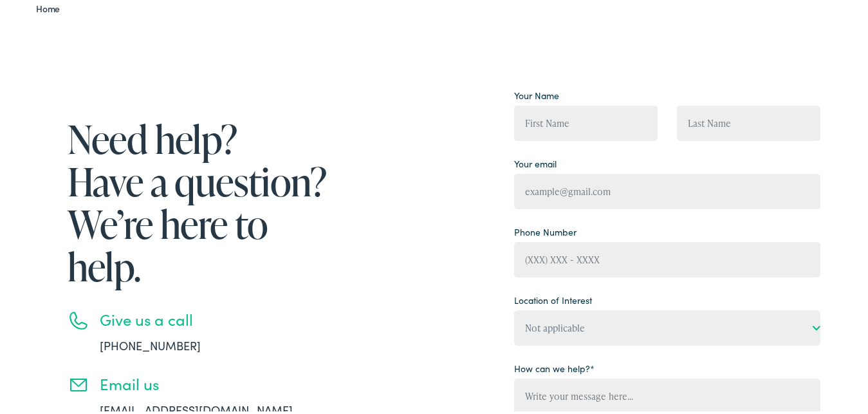 The image size is (868, 414). I want to click on label: Location of Interest, so click(553, 298).